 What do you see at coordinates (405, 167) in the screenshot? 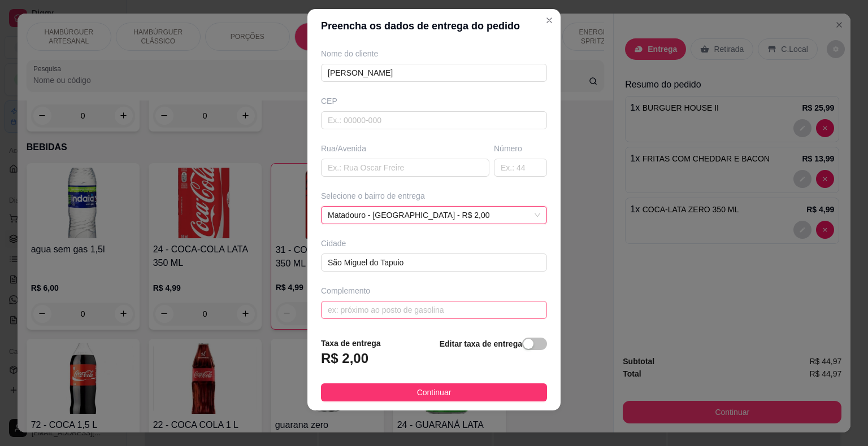
I see `input: Ex.: Rua Oscar Freire` at bounding box center [405, 167].